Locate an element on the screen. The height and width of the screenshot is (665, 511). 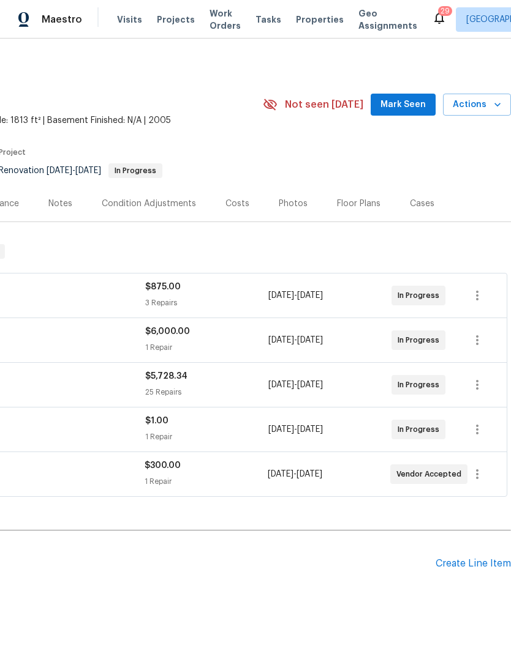
span: Actions is located at coordinates (476, 105).